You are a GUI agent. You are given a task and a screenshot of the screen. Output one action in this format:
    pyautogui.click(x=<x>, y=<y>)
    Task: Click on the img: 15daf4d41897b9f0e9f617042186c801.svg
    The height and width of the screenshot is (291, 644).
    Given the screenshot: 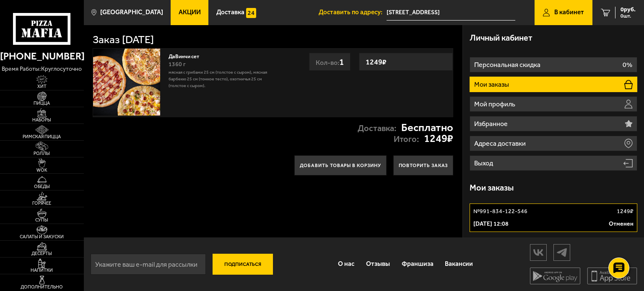 What is the action you would take?
    pyautogui.click(x=251, y=13)
    